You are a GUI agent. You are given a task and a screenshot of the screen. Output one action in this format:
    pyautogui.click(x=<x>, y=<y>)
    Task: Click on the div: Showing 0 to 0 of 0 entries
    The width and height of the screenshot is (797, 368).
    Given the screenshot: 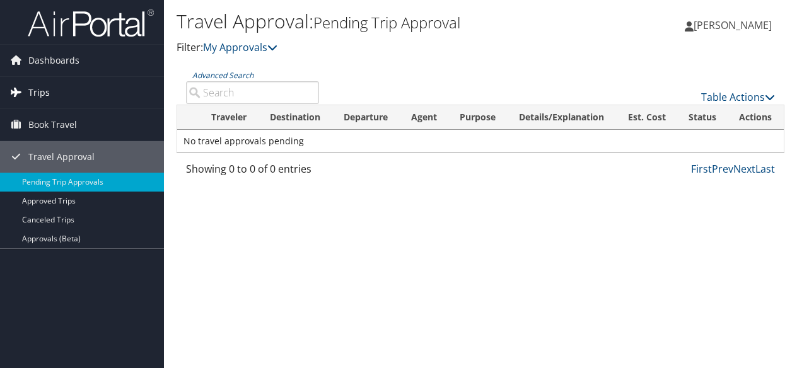 What is the action you would take?
    pyautogui.click(x=252, y=172)
    